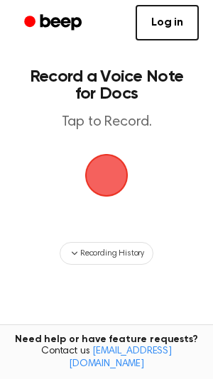 The width and height of the screenshot is (213, 379). What do you see at coordinates (107, 85) in the screenshot?
I see `h1: Record a Voice Note for Docs` at bounding box center [107, 85].